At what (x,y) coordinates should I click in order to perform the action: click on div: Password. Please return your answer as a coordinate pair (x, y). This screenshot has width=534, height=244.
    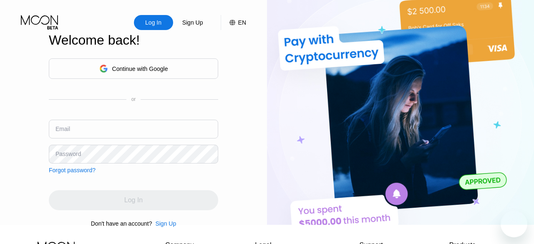
    Looking at the image, I should click on (68, 154).